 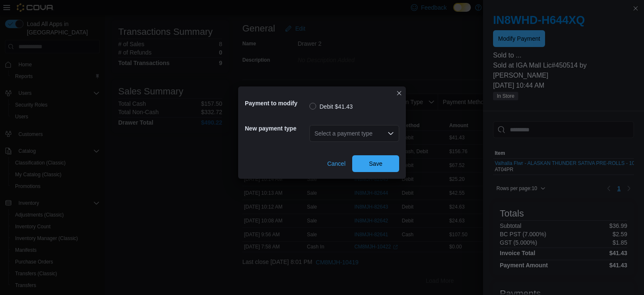 I want to click on span: Cancel, so click(x=336, y=164).